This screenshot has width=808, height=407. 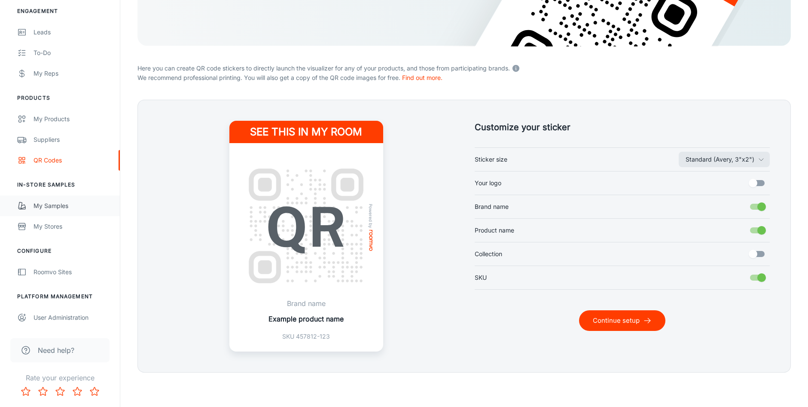 What do you see at coordinates (488, 183) in the screenshot?
I see `span: Your logo` at bounding box center [488, 183].